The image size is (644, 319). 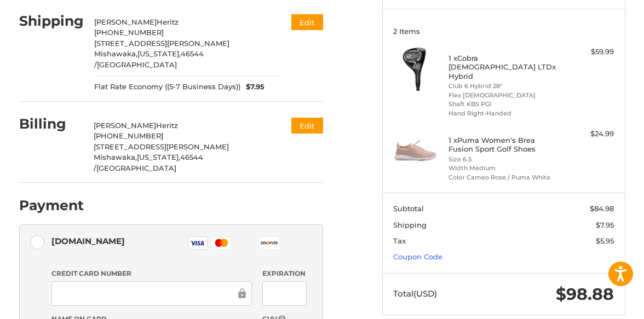 I want to click on div: $24.99, so click(x=586, y=134).